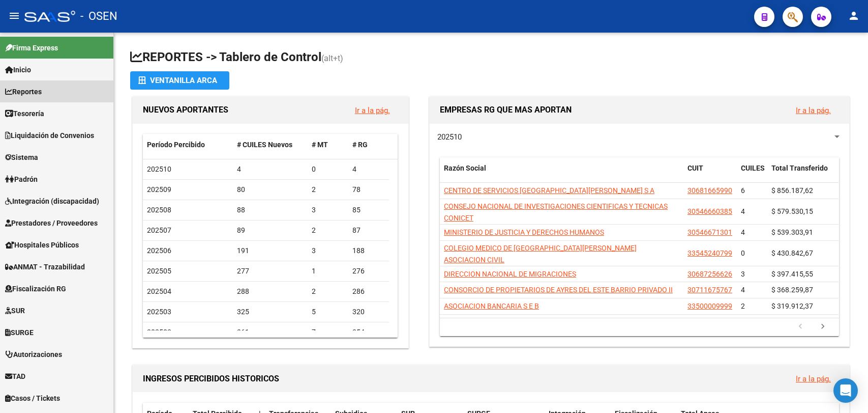  Describe the element at coordinates (491, 58) in the screenshot. I see `h1: REPORTES -> Tablero de Control` at that location.